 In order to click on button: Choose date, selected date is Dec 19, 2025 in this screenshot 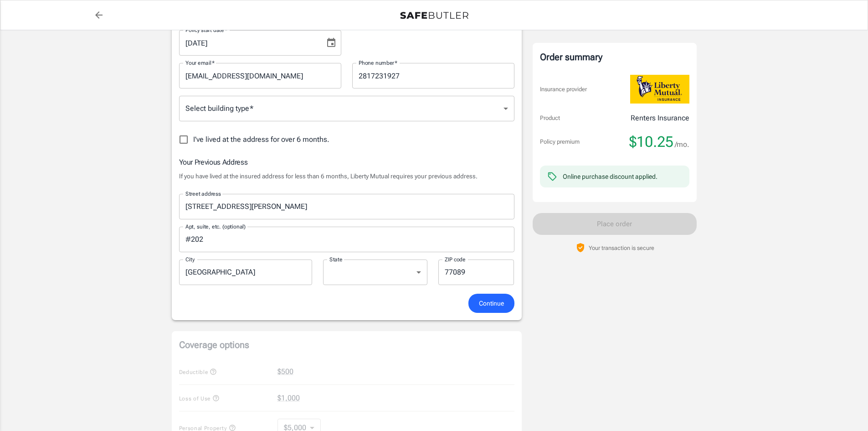, I will do `click(331, 43)`.